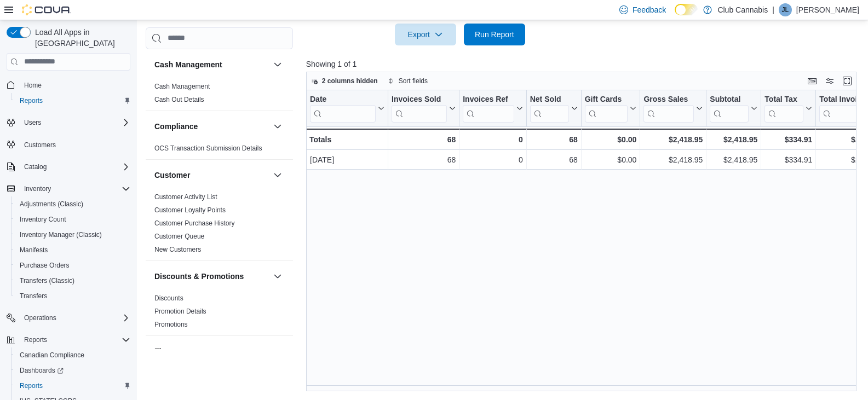 The width and height of the screenshot is (868, 400). What do you see at coordinates (343, 99) in the screenshot?
I see `div: Date` at bounding box center [343, 99].